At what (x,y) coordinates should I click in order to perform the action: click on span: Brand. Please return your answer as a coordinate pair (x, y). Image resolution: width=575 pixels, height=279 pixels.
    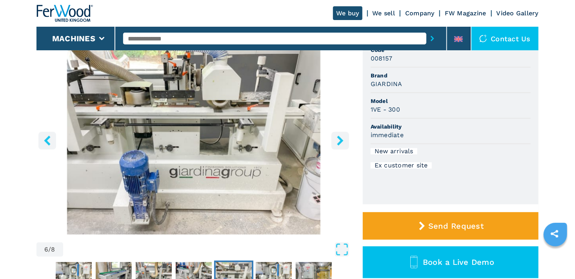
    Looking at the image, I should click on (451, 75).